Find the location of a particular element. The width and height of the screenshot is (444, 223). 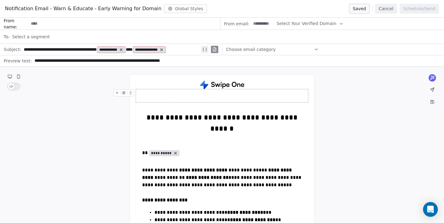

span: From email: is located at coordinates (237, 24).